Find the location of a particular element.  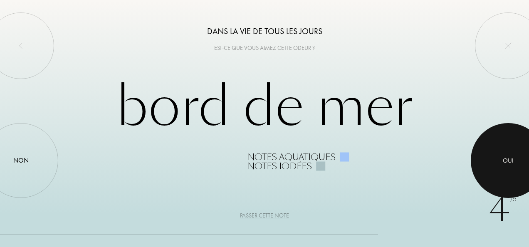

img: left_onboard.svg is located at coordinates (21, 46).